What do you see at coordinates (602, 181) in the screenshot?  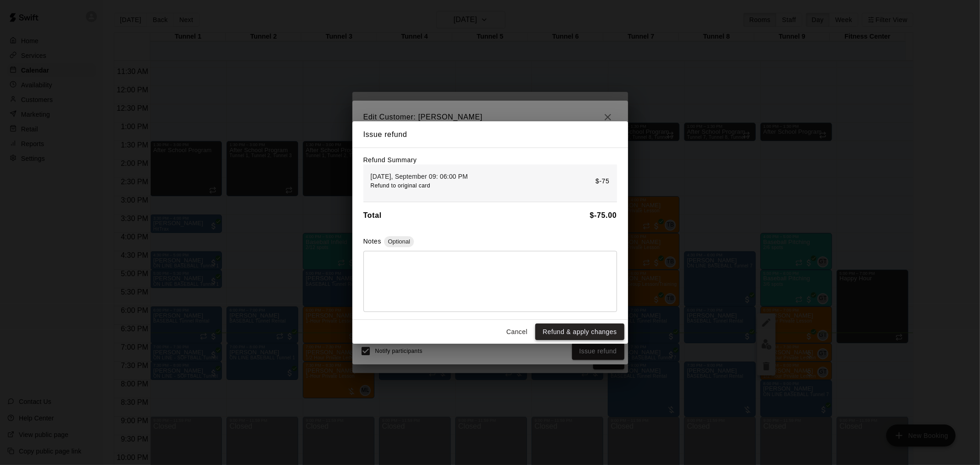 I see `p: $-75` at bounding box center [602, 181].